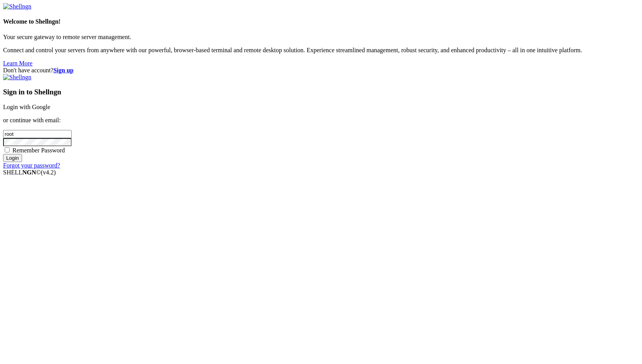 The image size is (642, 364). What do you see at coordinates (63, 70) in the screenshot?
I see `strong: Sign up` at bounding box center [63, 70].